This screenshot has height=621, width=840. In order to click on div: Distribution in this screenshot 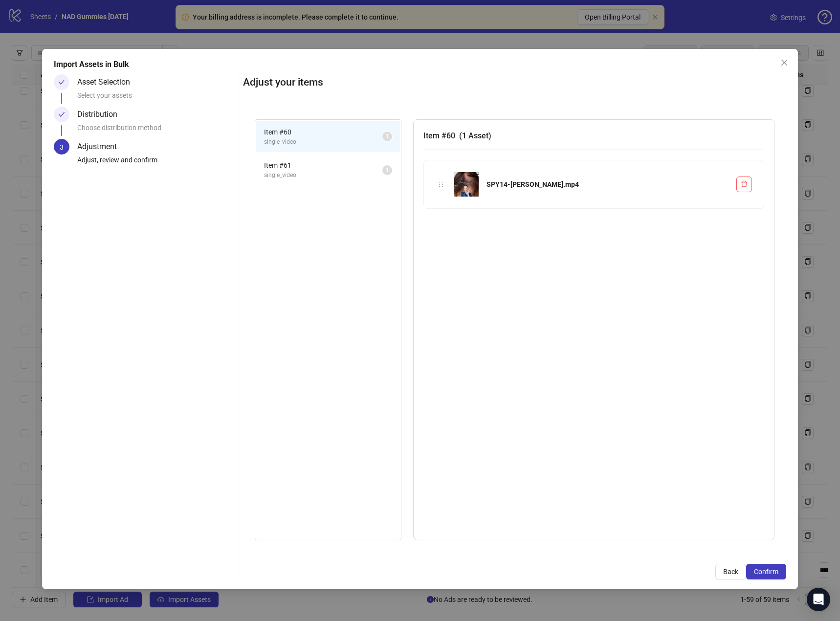, I will do `click(101, 114)`.